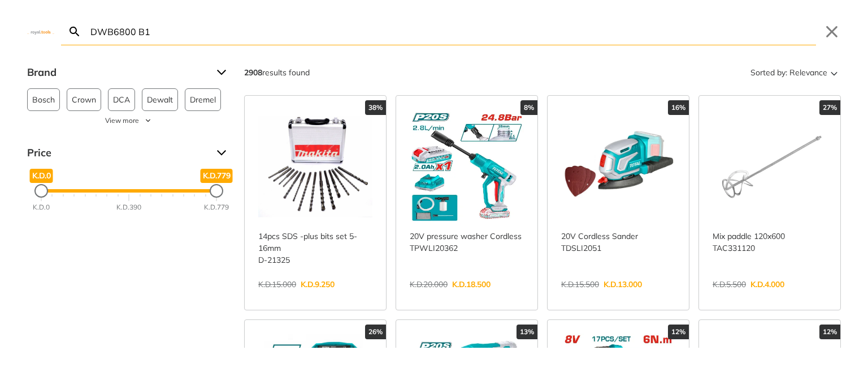 The width and height of the screenshot is (868, 384). Describe the element at coordinates (40, 31) in the screenshot. I see `img: Close` at that location.